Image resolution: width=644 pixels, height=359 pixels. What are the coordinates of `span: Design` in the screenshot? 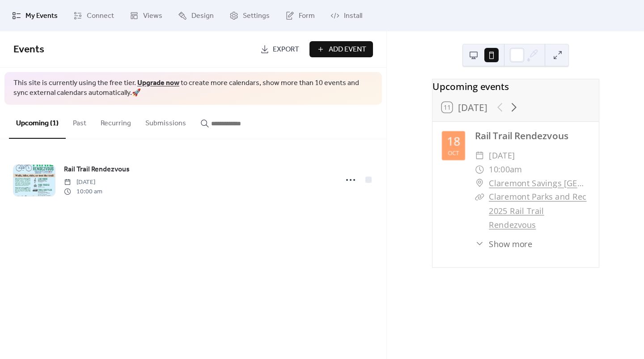 It's located at (203, 16).